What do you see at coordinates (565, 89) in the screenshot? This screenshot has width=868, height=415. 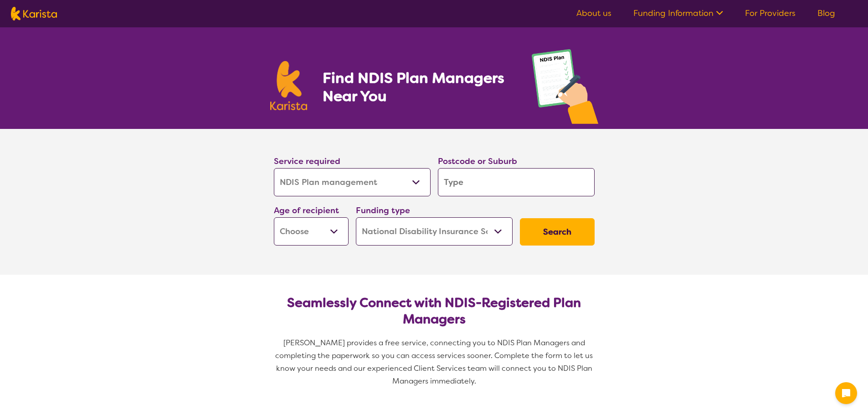 I see `img: plan-management` at bounding box center [565, 89].